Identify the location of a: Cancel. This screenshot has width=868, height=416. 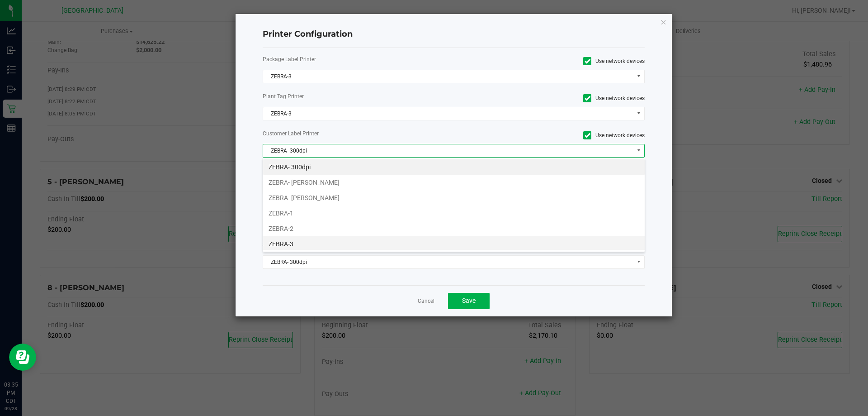
(426, 301).